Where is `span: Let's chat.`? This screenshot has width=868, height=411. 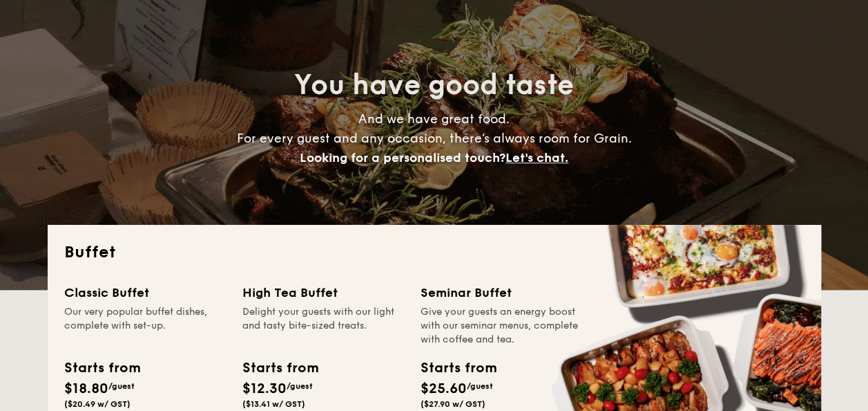
span: Let's chat. is located at coordinates (537, 158).